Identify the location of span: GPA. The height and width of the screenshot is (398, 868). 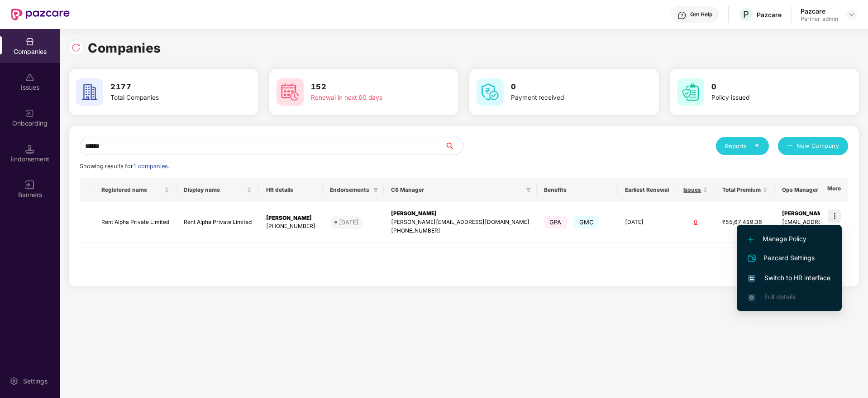
(555, 222).